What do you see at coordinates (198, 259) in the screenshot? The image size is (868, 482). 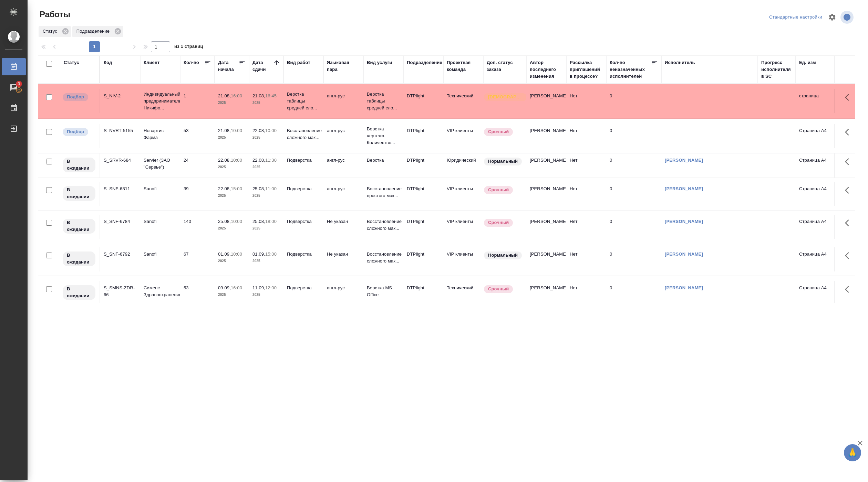 I see `td: 67` at bounding box center [198, 259].